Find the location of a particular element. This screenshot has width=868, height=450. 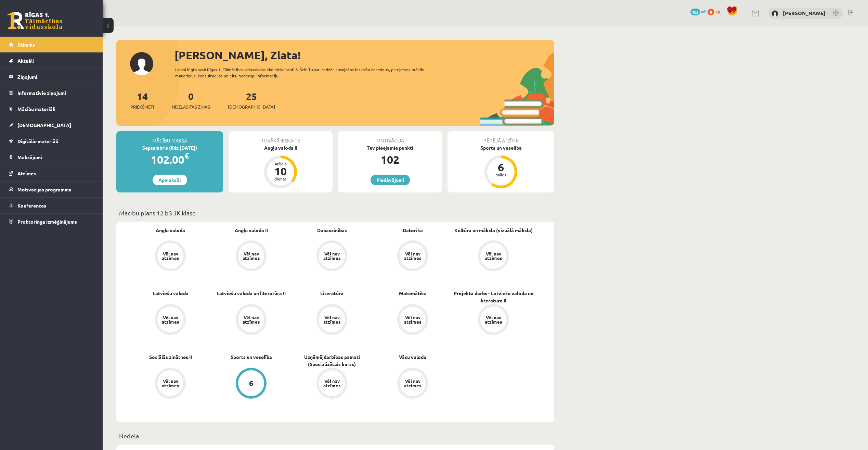

a: Uzņēmējdarbības pamati (Specializētais kurss) is located at coordinates (332, 361).